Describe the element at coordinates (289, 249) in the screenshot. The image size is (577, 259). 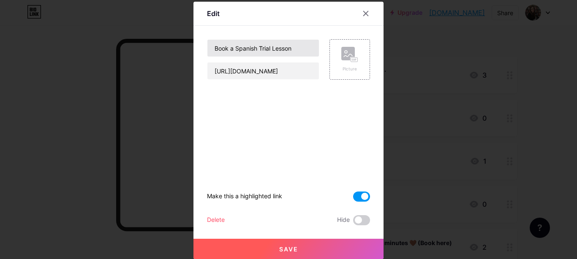
I see `span: Save` at that location.